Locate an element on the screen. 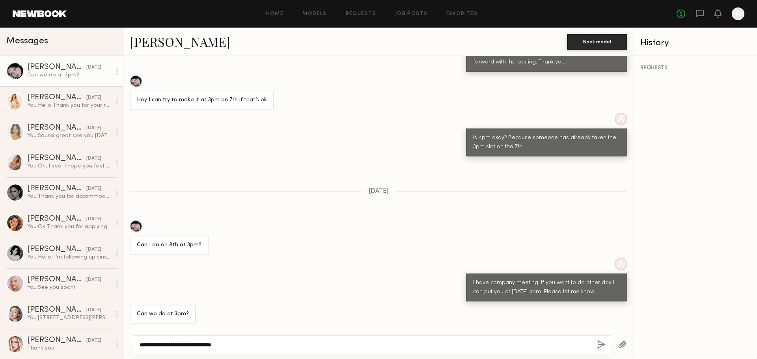 This screenshot has width=757, height=359. div: You: Hello, I’m following up since I haven’t received a response from you. I would appreciate it ... is located at coordinates (69, 257).